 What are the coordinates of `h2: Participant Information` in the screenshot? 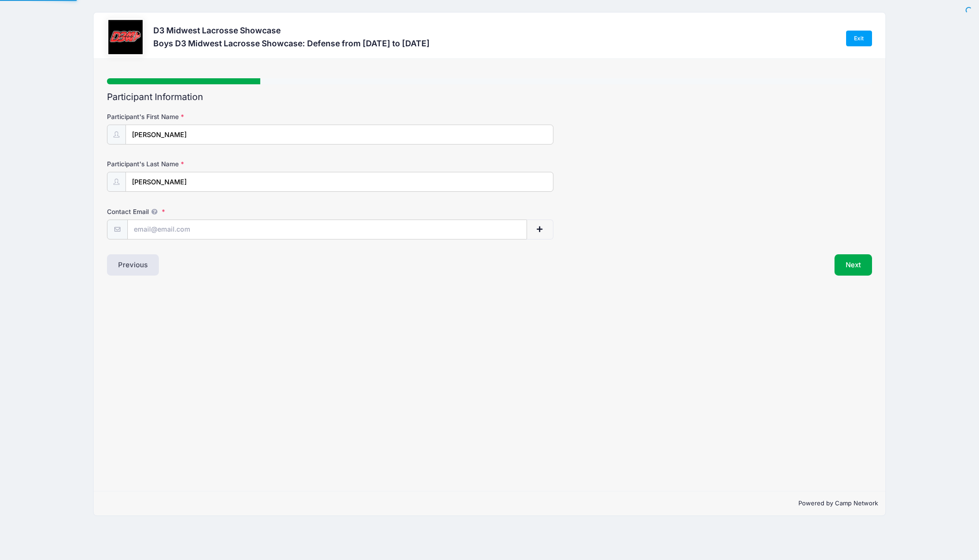 It's located at (489, 97).